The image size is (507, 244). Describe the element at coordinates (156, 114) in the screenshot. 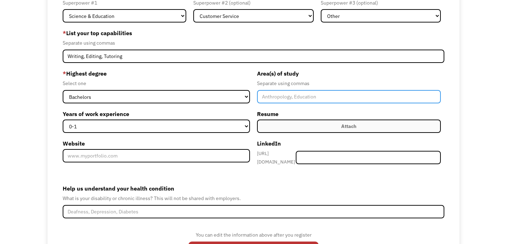

I see `label: Years of work experience` at that location.